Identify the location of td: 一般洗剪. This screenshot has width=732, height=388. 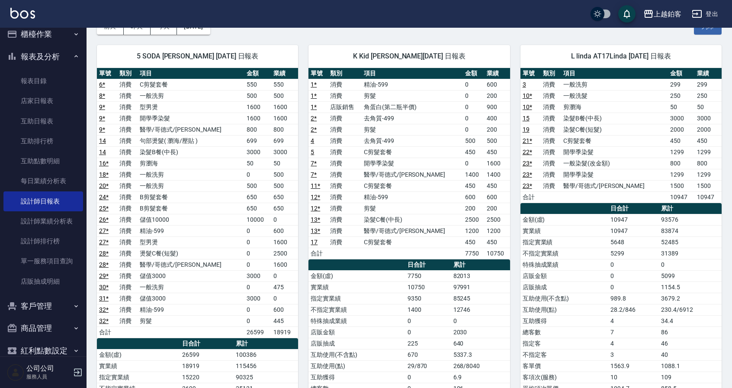
(191, 174).